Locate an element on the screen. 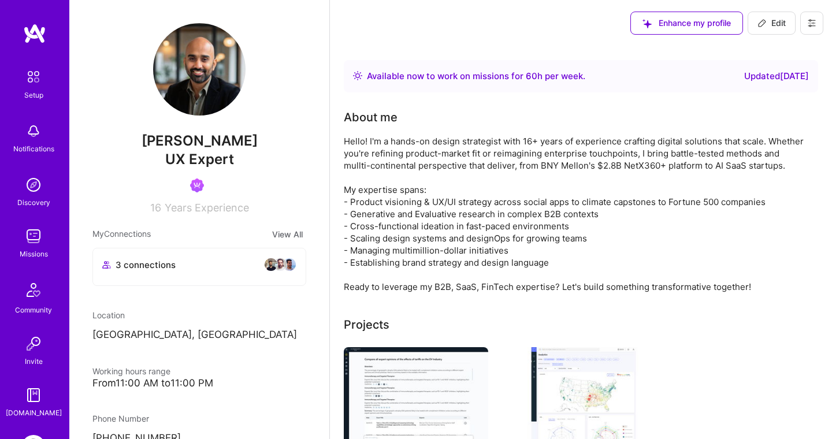 The width and height of the screenshot is (832, 439). div: Discovery is located at coordinates (34, 202).